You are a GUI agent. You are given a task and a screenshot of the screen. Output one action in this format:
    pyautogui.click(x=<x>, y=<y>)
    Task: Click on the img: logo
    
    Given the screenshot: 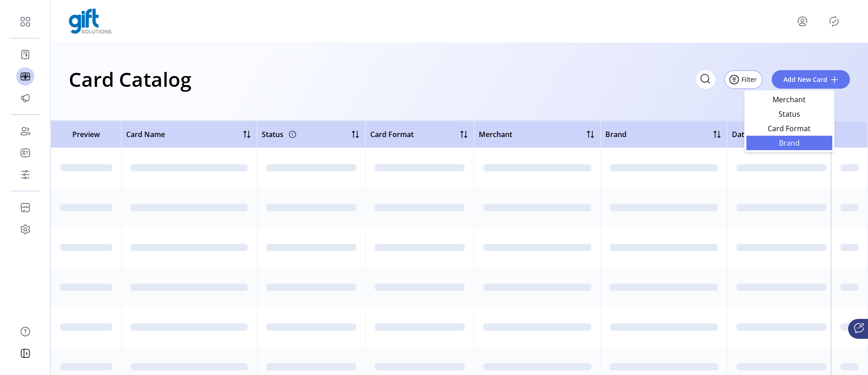 What is the action you would take?
    pyautogui.click(x=90, y=22)
    